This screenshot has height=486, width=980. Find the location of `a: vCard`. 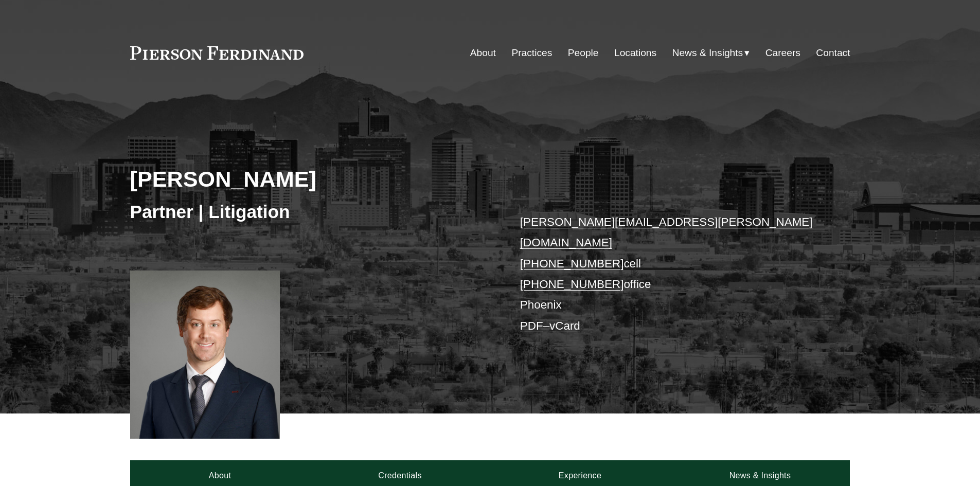

a: vCard is located at coordinates (565, 325).